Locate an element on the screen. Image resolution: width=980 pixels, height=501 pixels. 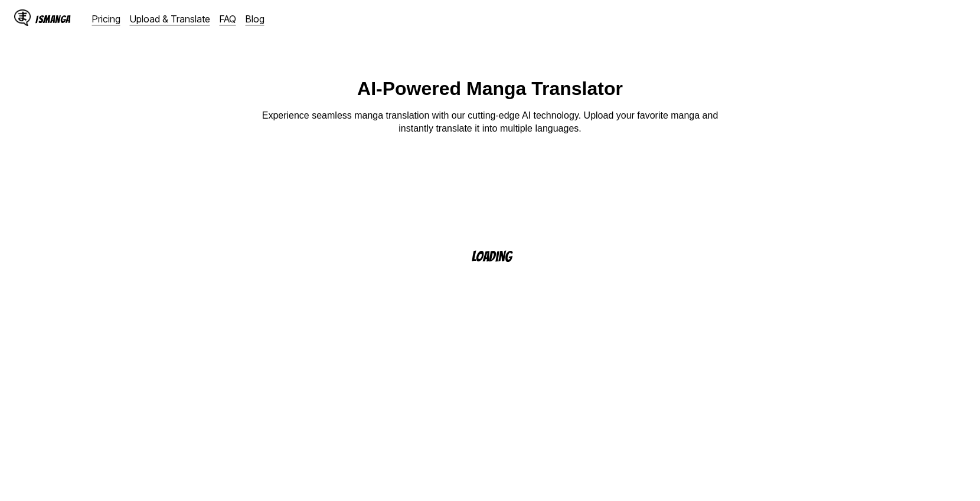
a: Pricing is located at coordinates (106, 19).